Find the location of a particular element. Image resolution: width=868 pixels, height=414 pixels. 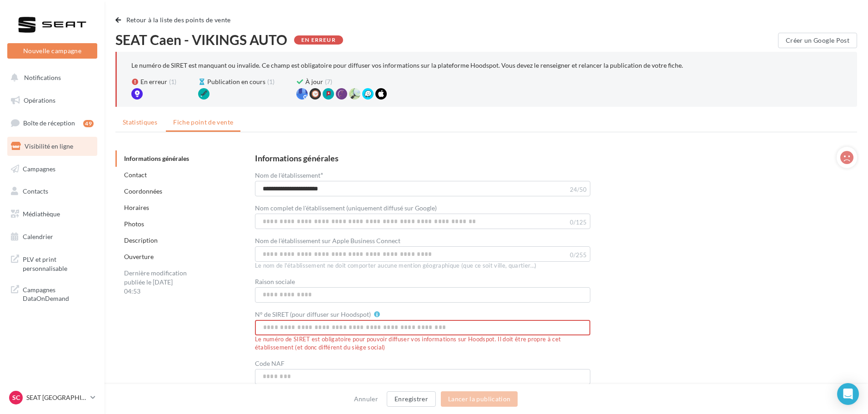

span: Médiathèque is located at coordinates (42, 213).